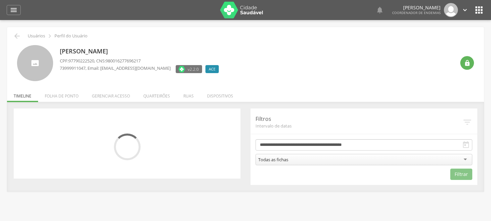 This screenshot has height=221, width=491. I want to click on button: Filtrar, so click(462, 174).